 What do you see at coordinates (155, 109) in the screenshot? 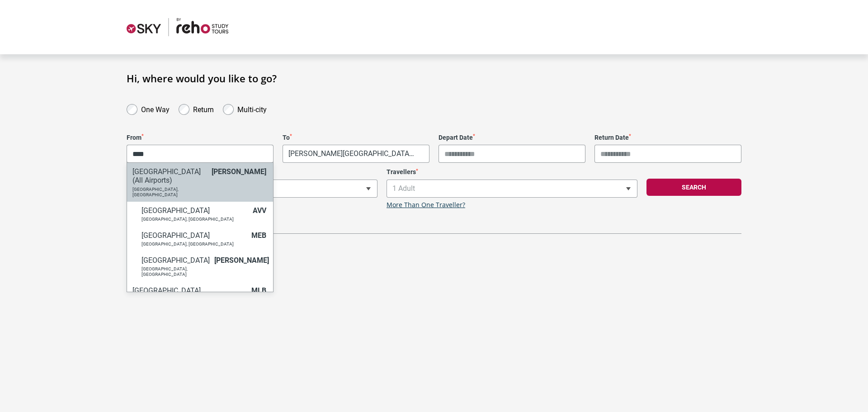
I see `label: One Way` at bounding box center [155, 109].